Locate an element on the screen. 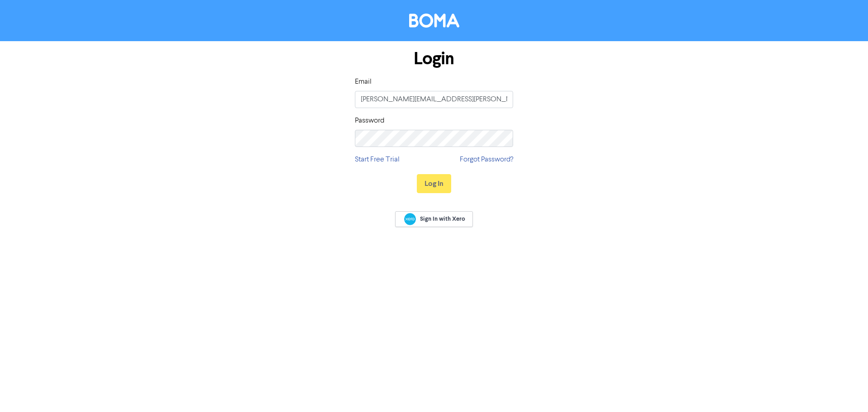  img: BOMA Logo is located at coordinates (434, 21).